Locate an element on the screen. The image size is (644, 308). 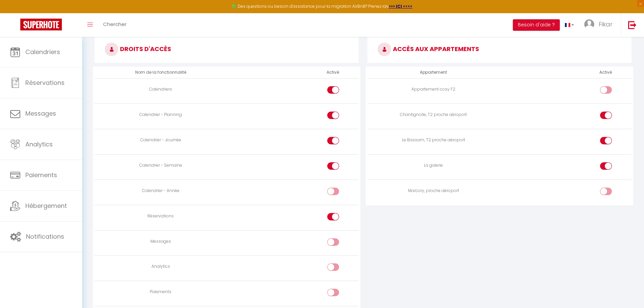
div: Paiements is located at coordinates (160, 292).